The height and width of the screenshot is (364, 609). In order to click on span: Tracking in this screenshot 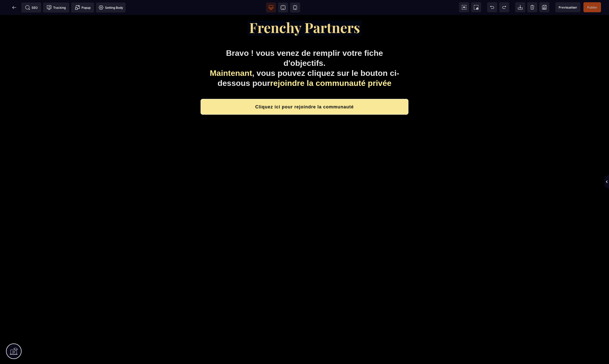, I will do `click(56, 8)`.